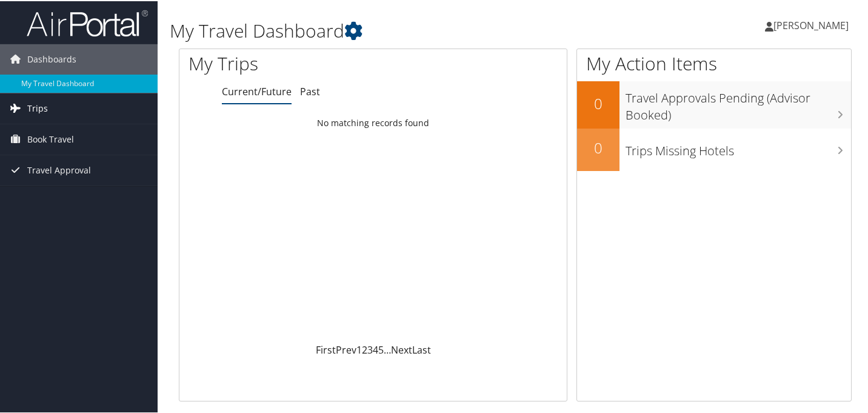 This screenshot has width=868, height=413. What do you see at coordinates (381, 348) in the screenshot?
I see `a: 5` at bounding box center [381, 348].